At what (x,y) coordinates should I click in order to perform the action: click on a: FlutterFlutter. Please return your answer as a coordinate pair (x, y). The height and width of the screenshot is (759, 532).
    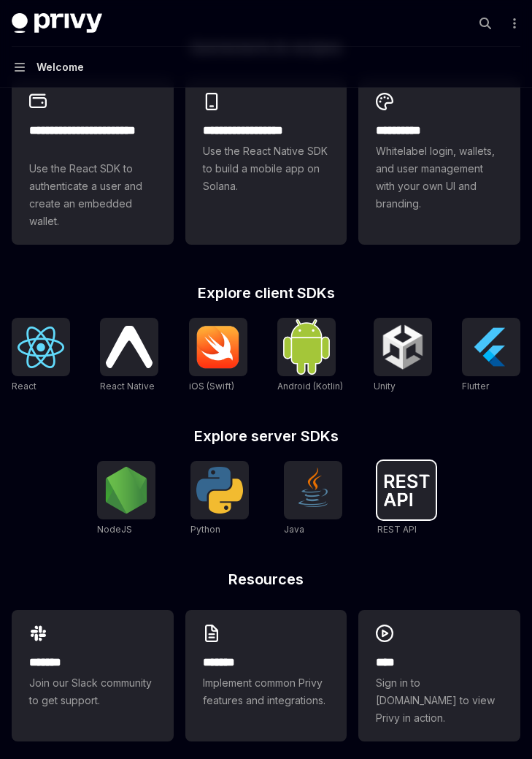
    Looking at the image, I should click on (491, 356).